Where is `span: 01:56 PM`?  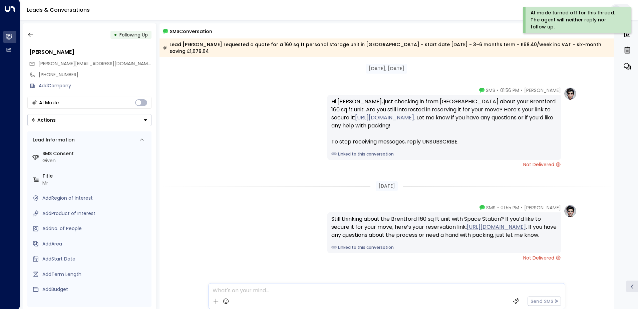
span: 01:56 PM is located at coordinates (510, 90).